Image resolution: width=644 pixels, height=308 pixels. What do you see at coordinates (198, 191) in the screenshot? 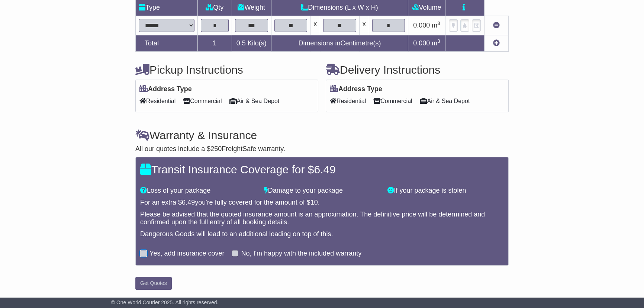
I see `div: Loss of your package` at bounding box center [198, 191].